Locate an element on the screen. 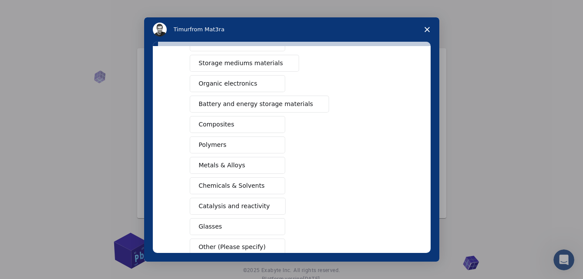 Image resolution: width=583 pixels, height=279 pixels. button: Metals & Alloys is located at coordinates (238, 165).